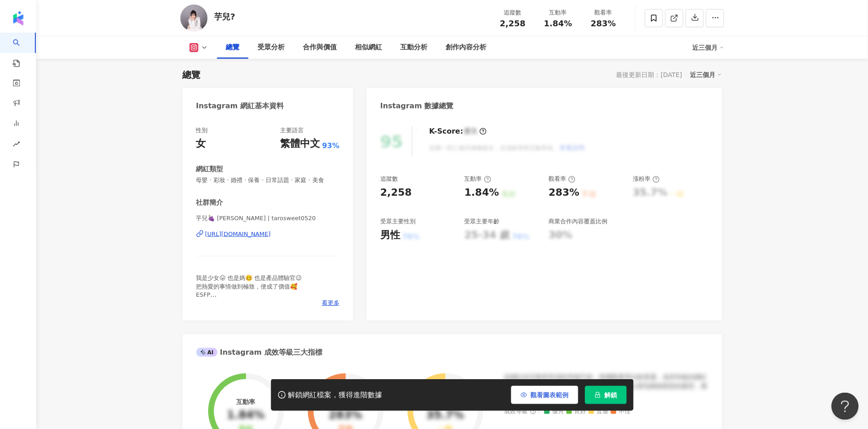 This screenshot has height=429, width=868. Describe the element at coordinates (210, 169) in the screenshot. I see `div: 網紅類型` at that location.